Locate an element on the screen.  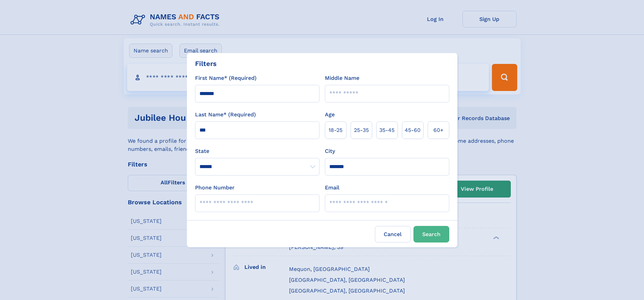
label: Middle Name is located at coordinates (342, 78).